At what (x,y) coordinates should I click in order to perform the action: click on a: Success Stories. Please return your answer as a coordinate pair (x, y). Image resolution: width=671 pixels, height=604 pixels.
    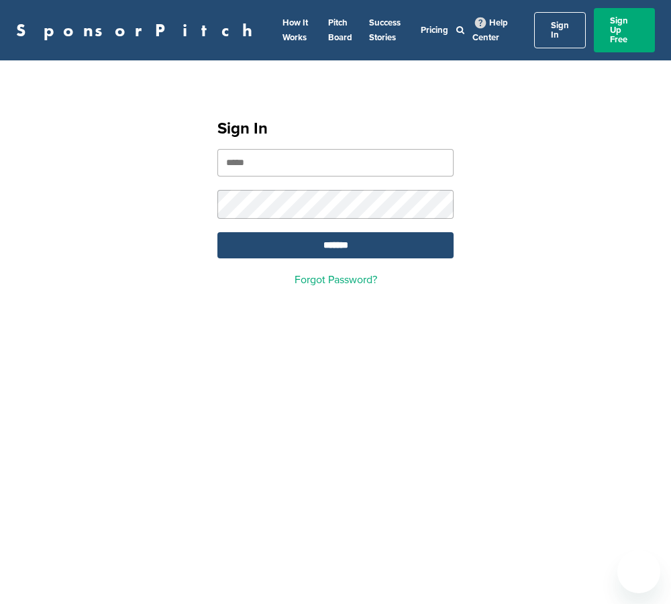
    Looking at the image, I should click on (384, 30).